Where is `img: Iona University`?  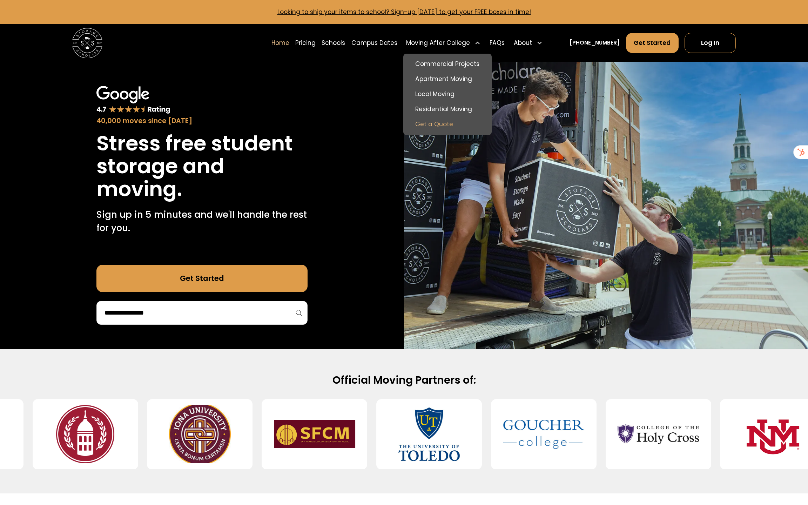
img: Iona University is located at coordinates (200, 434).